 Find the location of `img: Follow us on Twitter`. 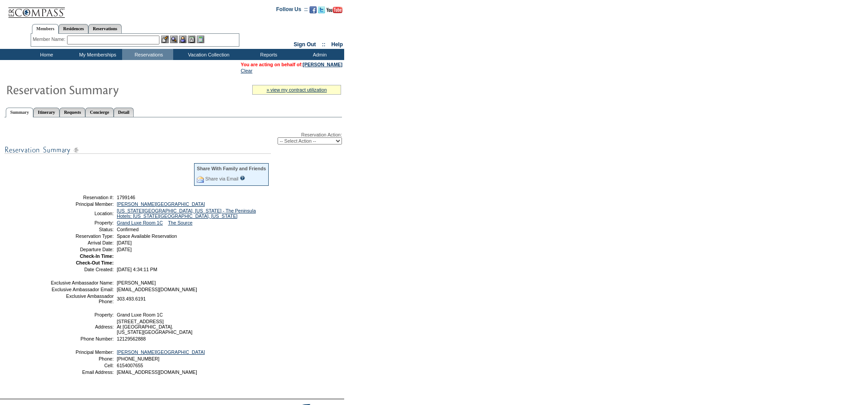

img: Follow us on Twitter is located at coordinates (322, 10).